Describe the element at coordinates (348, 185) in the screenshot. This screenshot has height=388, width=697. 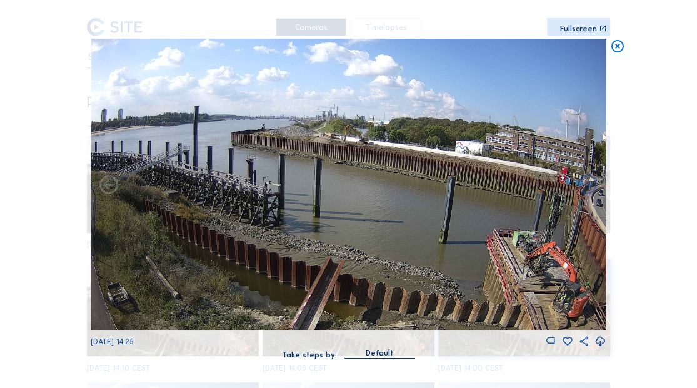
I see `img: Image` at that location.